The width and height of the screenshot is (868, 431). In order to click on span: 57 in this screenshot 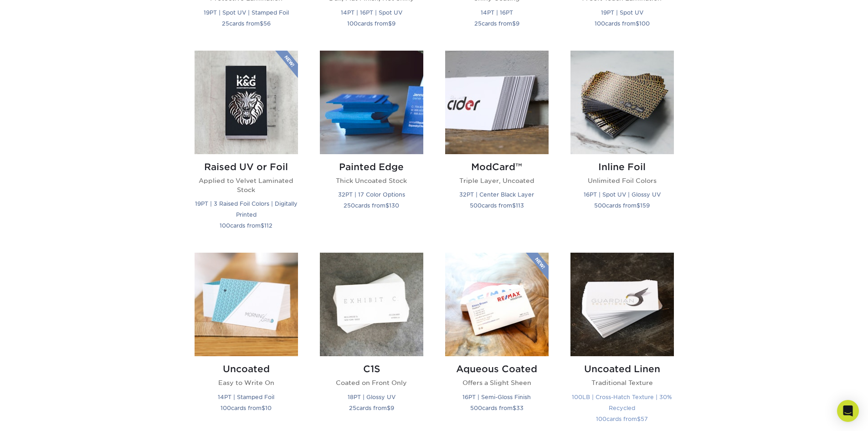, I will do `click(644, 418)`.